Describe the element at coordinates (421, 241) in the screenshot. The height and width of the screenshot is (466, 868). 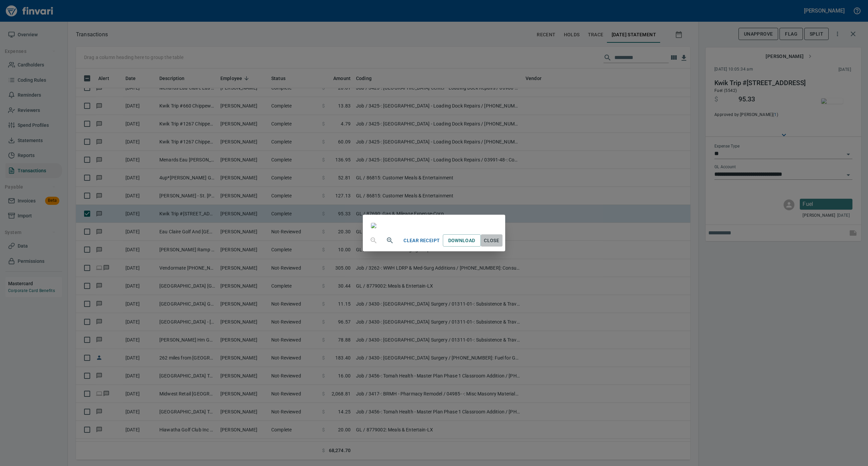
I see `button: Clear Receipt` at that location.